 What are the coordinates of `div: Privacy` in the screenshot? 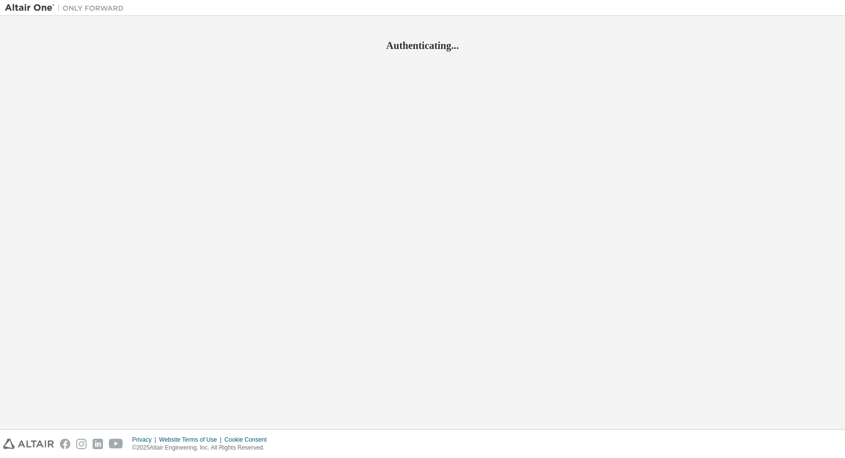 It's located at (146, 440).